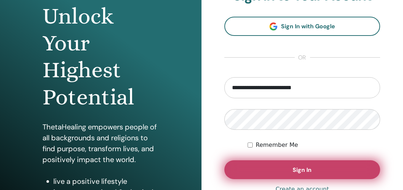 The image size is (403, 190). I want to click on button: Sign In, so click(302, 170).